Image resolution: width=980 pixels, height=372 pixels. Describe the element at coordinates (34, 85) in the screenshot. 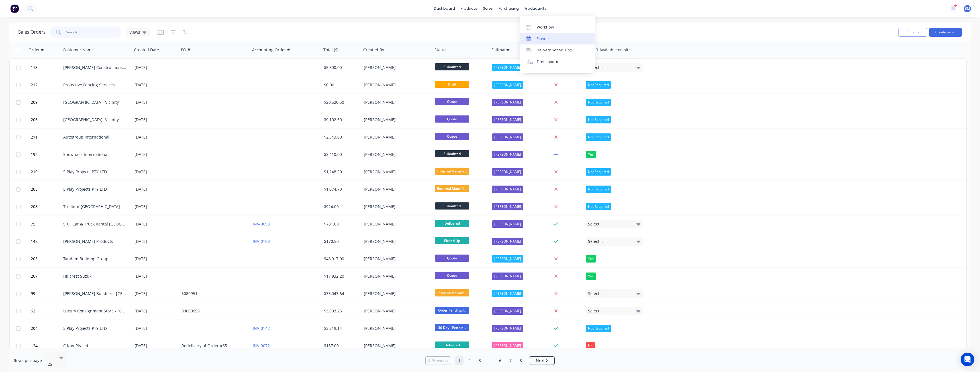

I see `span: 212` at that location.